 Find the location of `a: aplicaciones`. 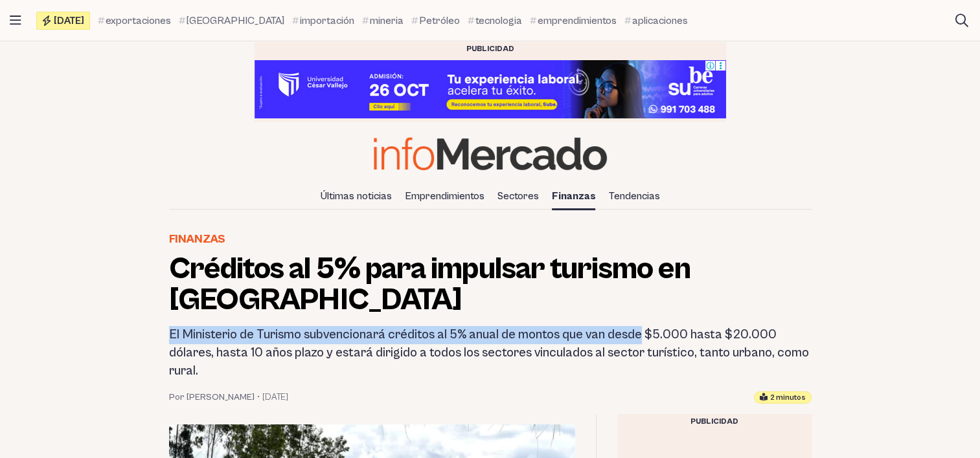

a: aplicaciones is located at coordinates (656, 21).